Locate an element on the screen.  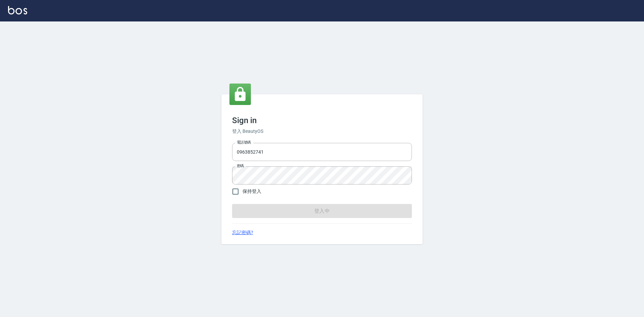
span: 保持登入 is located at coordinates (252, 191).